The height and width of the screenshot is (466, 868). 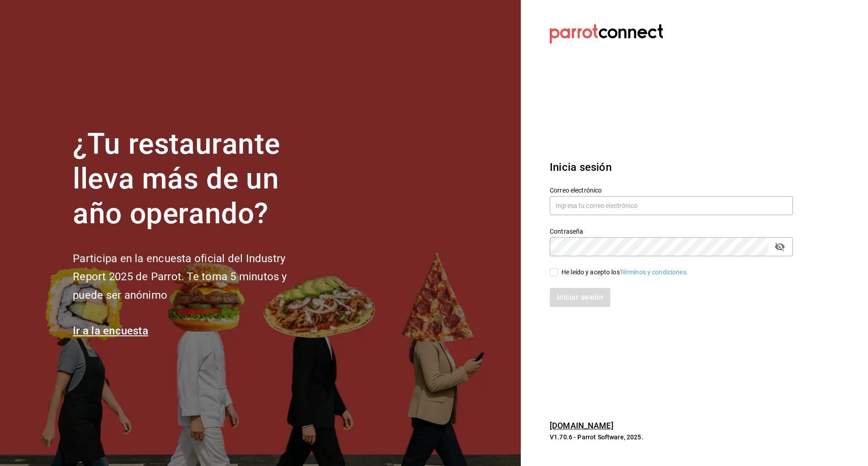 What do you see at coordinates (194, 179) in the screenshot?
I see `h1: ¿Tu restaurante lleva más de un año operando?` at bounding box center [194, 179].